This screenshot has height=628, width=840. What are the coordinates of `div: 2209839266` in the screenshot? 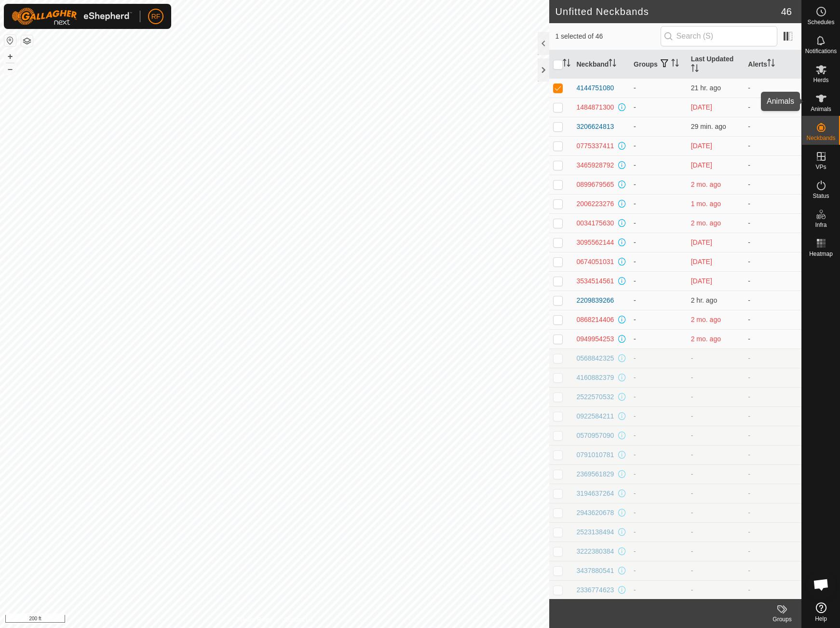 It's located at (595, 301).